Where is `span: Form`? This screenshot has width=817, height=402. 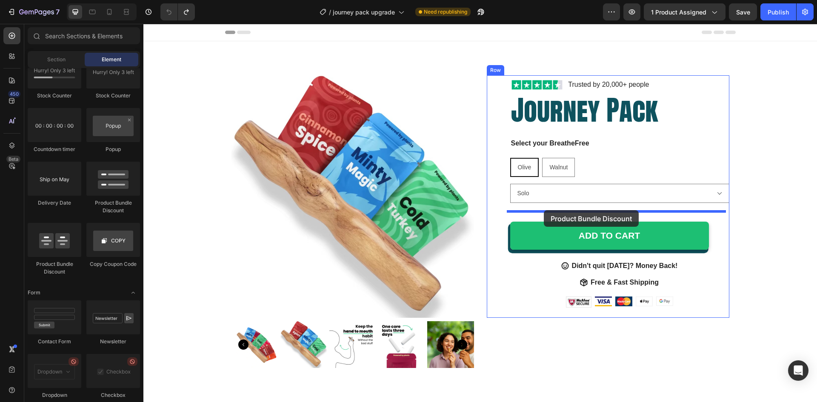
span: Form is located at coordinates (34, 293).